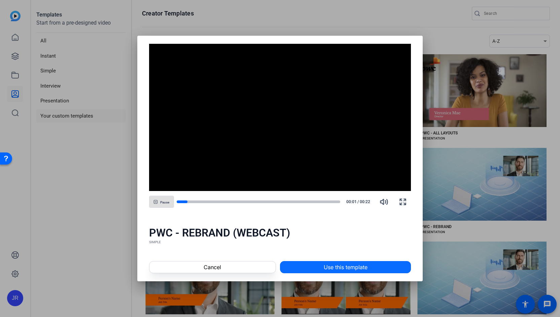 Image resolution: width=560 pixels, height=317 pixels. What do you see at coordinates (213, 267) in the screenshot?
I see `span: Cancel` at bounding box center [213, 267].